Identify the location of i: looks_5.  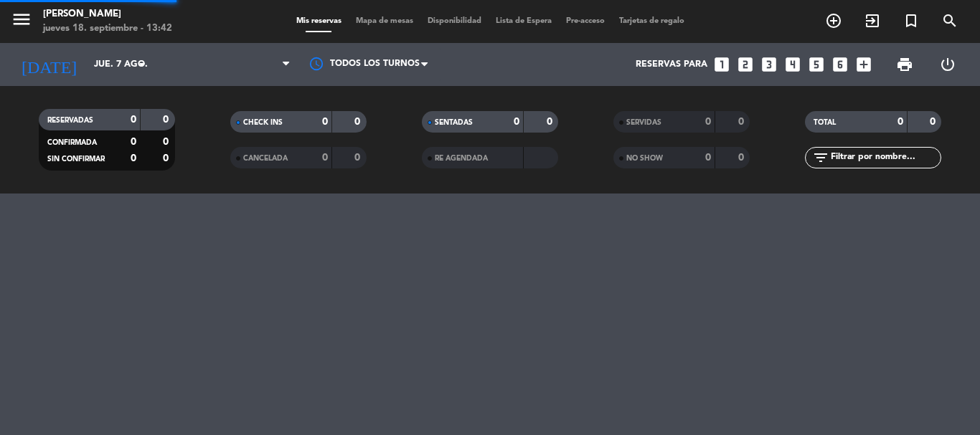
(817, 65).